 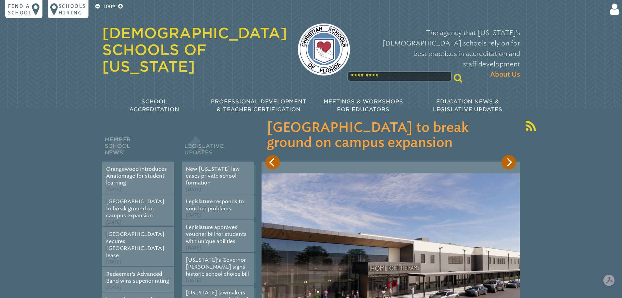 What do you see at coordinates (216, 234) in the screenshot?
I see `a: Legislature approves voucher bill for students with unique abilities` at bounding box center [216, 234].